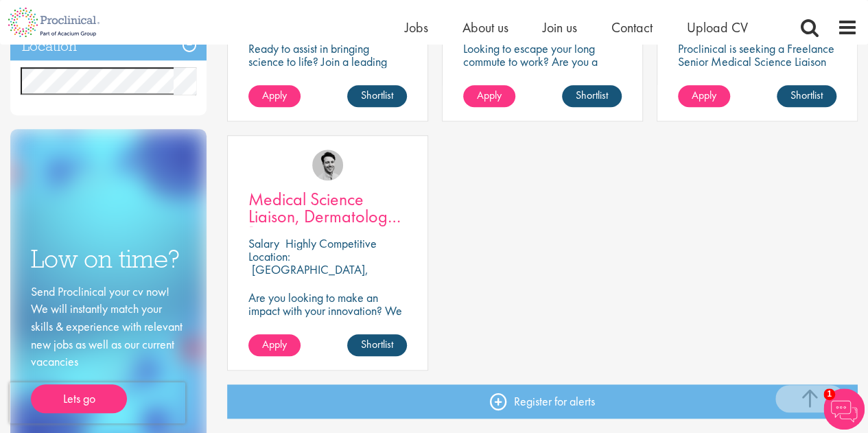 The width and height of the screenshot is (868, 433). Describe the element at coordinates (269, 256) in the screenshot. I see `span: Location:` at that location.